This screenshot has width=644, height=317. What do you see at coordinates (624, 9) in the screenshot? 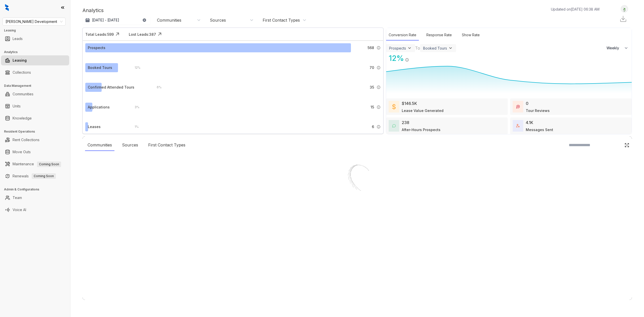
I see `img: UserAvatar` at bounding box center [624, 9].